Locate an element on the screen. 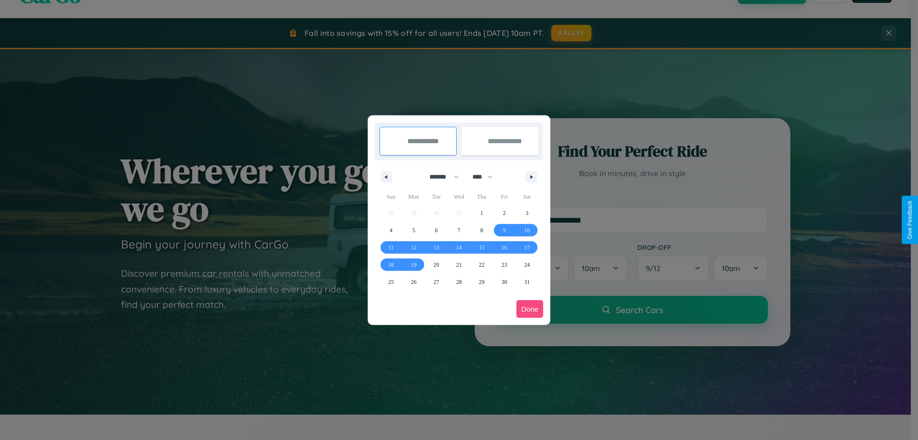 The width and height of the screenshot is (918, 440). button: 9 is located at coordinates (504, 230).